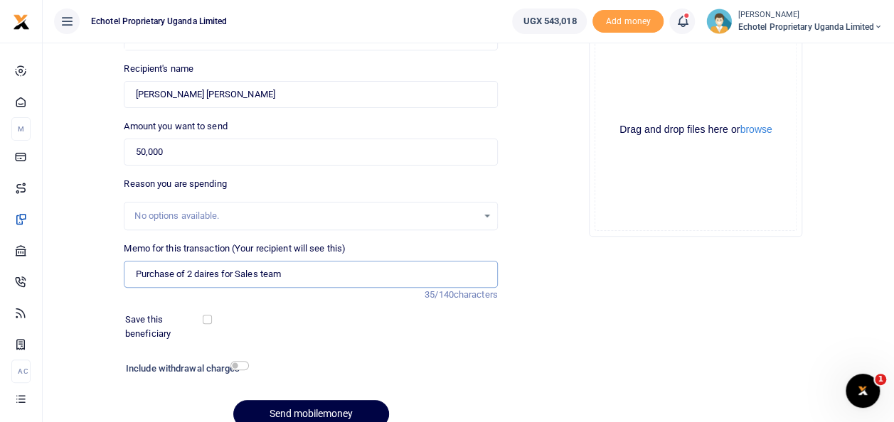 The height and width of the screenshot is (422, 894). I want to click on a: Add money, so click(628, 20).